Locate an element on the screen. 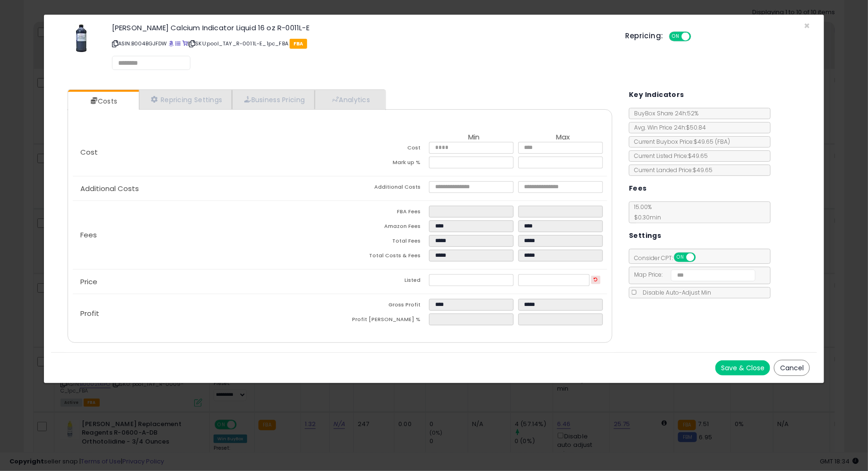  h5: Fees is located at coordinates (638, 188).